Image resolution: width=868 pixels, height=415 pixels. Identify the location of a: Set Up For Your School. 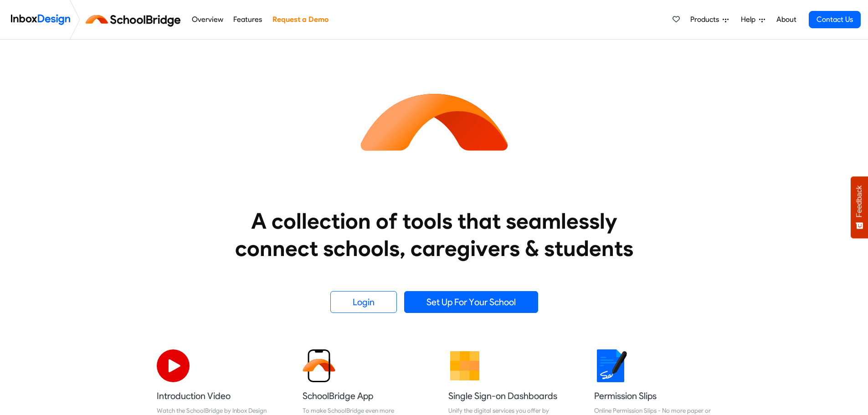
(471, 302).